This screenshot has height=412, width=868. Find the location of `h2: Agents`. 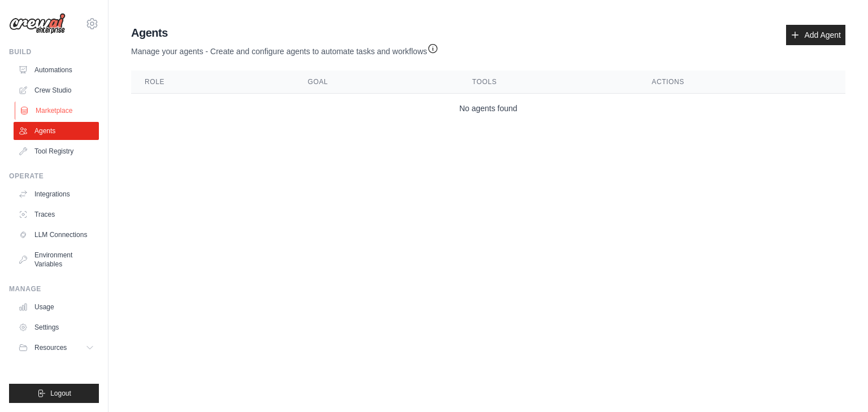

h2: Agents is located at coordinates (285, 32).